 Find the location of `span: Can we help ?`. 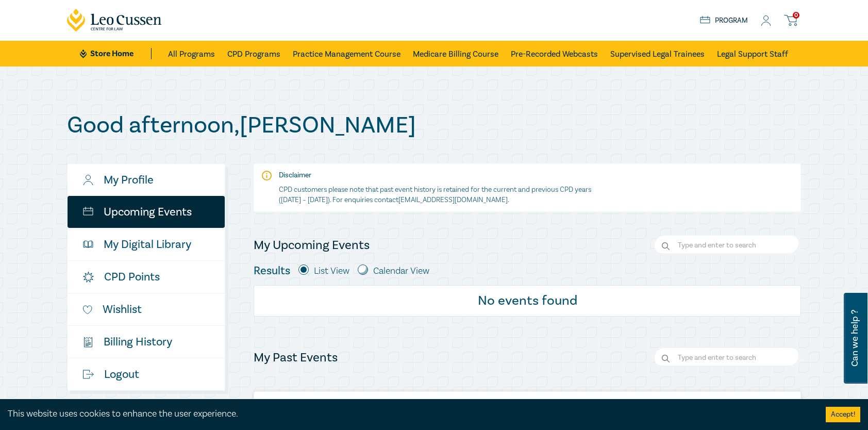

span: Can we help ? is located at coordinates (855, 338).